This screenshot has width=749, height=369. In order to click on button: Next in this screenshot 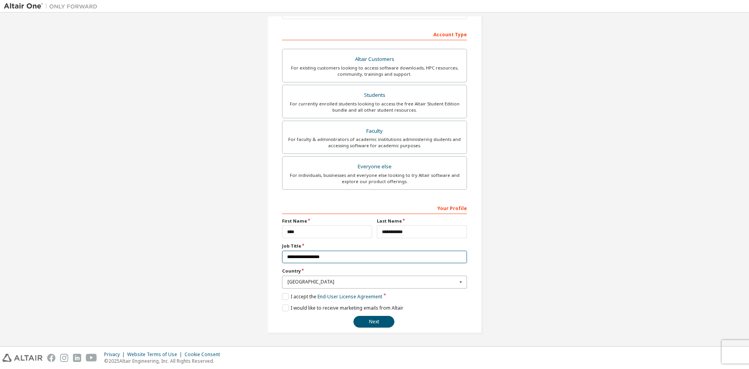, I will do `click(374, 322)`.